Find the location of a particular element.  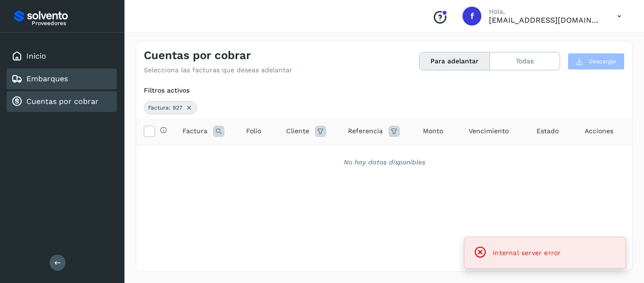

p: Hola, is located at coordinates (546, 11).